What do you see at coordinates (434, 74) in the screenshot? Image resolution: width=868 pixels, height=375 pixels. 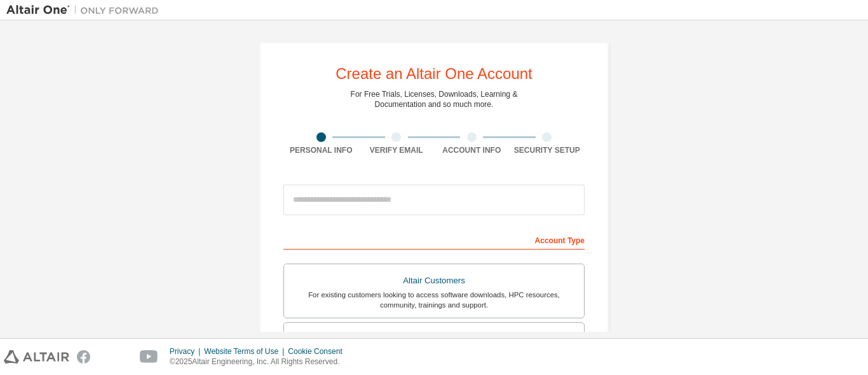 I see `div: Create an Altair One Account` at bounding box center [434, 74].